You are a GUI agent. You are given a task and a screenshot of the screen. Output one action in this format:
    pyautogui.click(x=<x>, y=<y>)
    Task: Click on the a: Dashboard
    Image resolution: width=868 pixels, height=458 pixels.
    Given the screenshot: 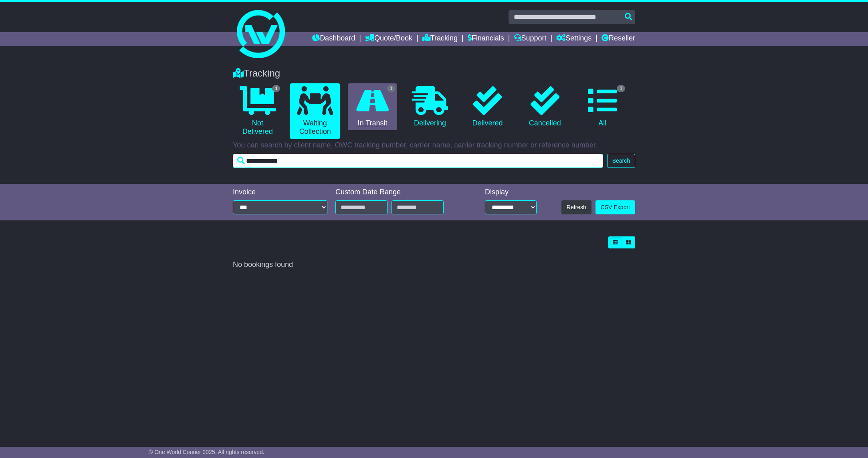 What is the action you would take?
    pyautogui.click(x=333, y=39)
    